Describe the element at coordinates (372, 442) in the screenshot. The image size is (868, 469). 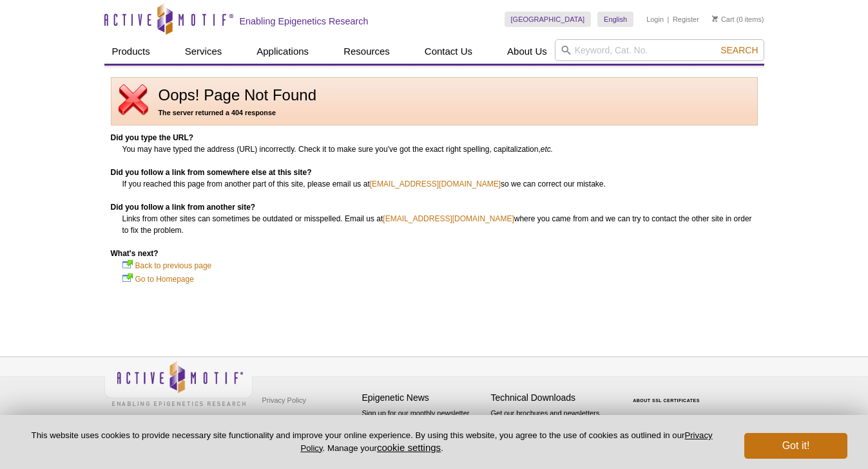
I see `p: This website uses cookies to provide necessary site functionality and improve your online experie...` at that location.